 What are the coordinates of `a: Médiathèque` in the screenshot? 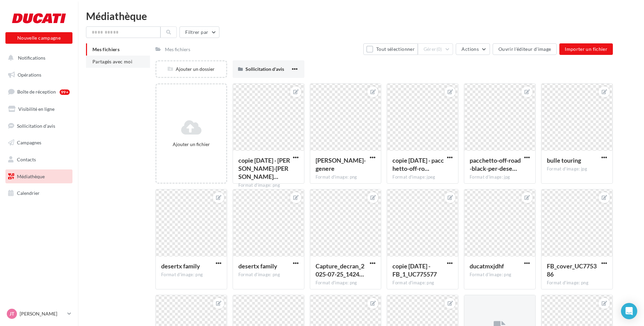 It's located at (39, 177).